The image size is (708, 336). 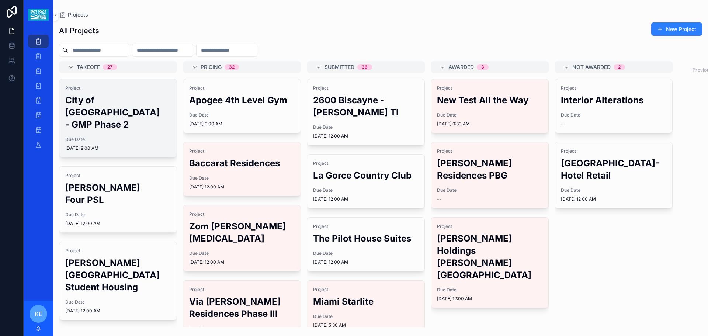 What do you see at coordinates (366, 238) in the screenshot?
I see `h2: The Pilot House Suites` at bounding box center [366, 238].